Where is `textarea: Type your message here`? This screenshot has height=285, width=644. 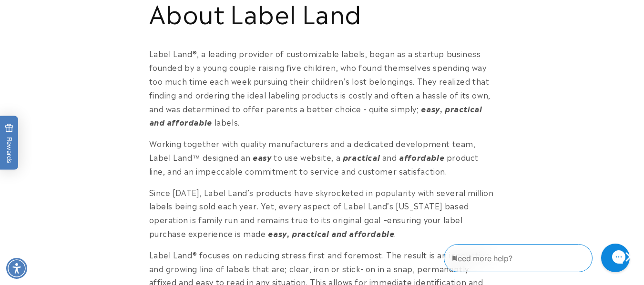
textarea: Type your message here is located at coordinates (66, 18).